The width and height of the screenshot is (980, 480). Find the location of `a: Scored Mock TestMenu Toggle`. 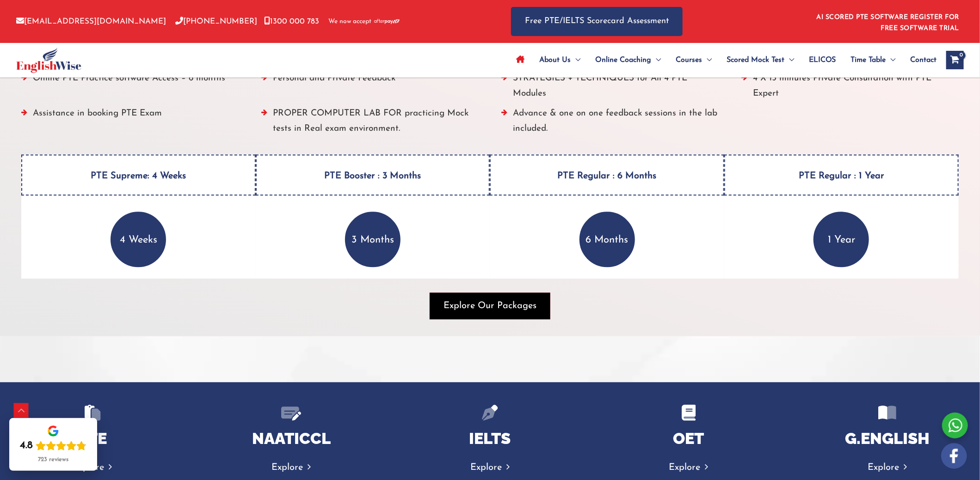

a: Scored Mock TestMenu Toggle is located at coordinates (760, 60).